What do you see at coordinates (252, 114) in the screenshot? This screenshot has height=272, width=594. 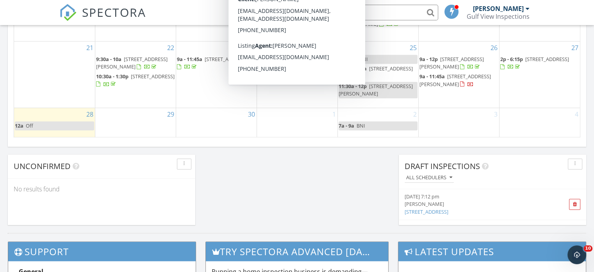 I see `a: Go to September 30, 2025` at bounding box center [252, 114].